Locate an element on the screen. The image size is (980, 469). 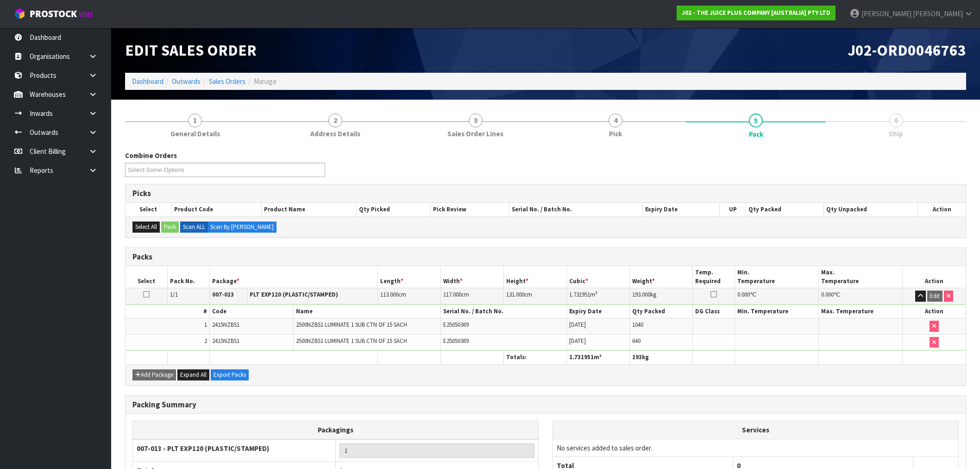
th: Code is located at coordinates (251, 312).